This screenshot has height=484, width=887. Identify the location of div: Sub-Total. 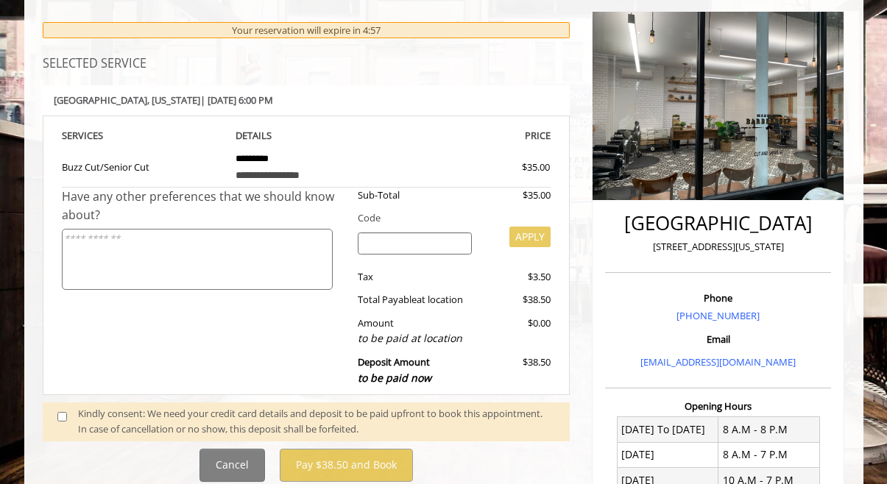
(414, 195).